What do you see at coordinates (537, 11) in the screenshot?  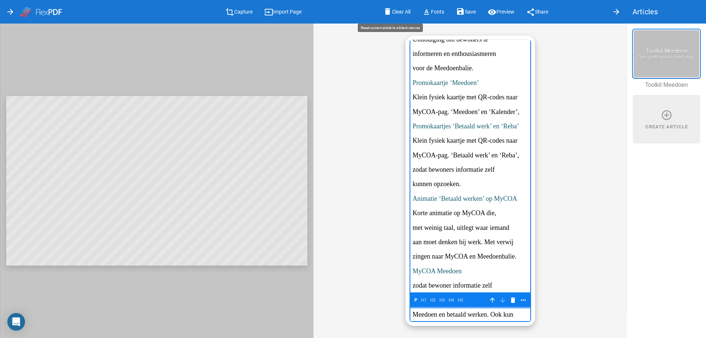 I see `button: Share` at bounding box center [537, 11].